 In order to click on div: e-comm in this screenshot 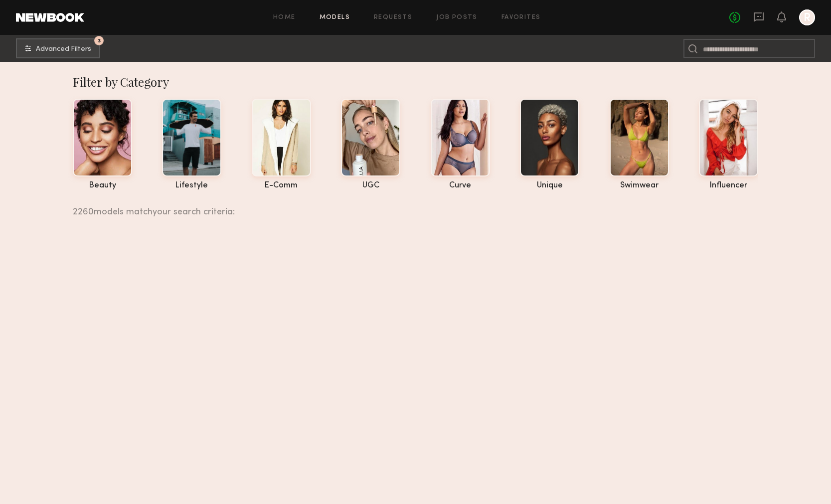, I will do `click(281, 185)`.